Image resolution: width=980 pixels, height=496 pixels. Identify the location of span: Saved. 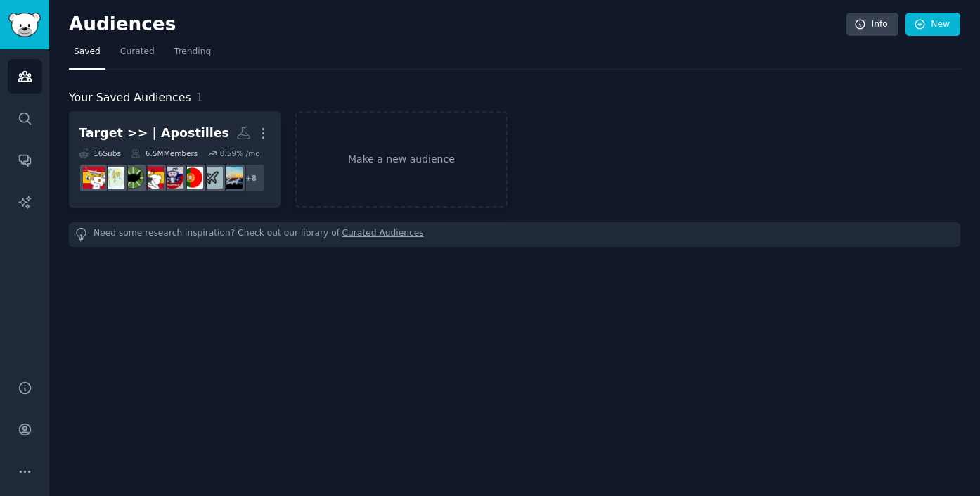
(87, 52).